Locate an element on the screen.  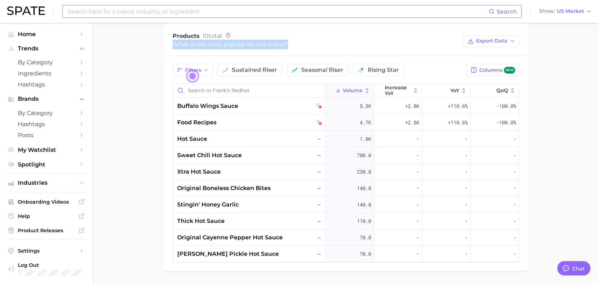
span: Products is located at coordinates (186, 36).